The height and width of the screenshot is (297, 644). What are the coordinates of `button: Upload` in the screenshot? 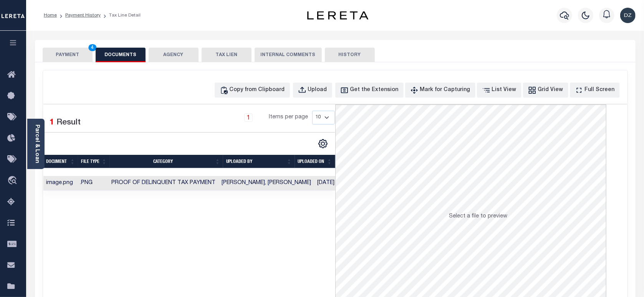 It's located at (313, 90).